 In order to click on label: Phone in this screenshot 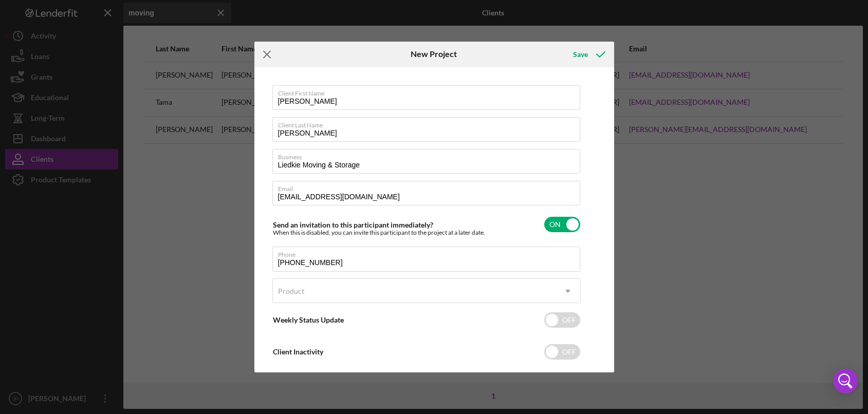, I will do `click(429, 252)`.